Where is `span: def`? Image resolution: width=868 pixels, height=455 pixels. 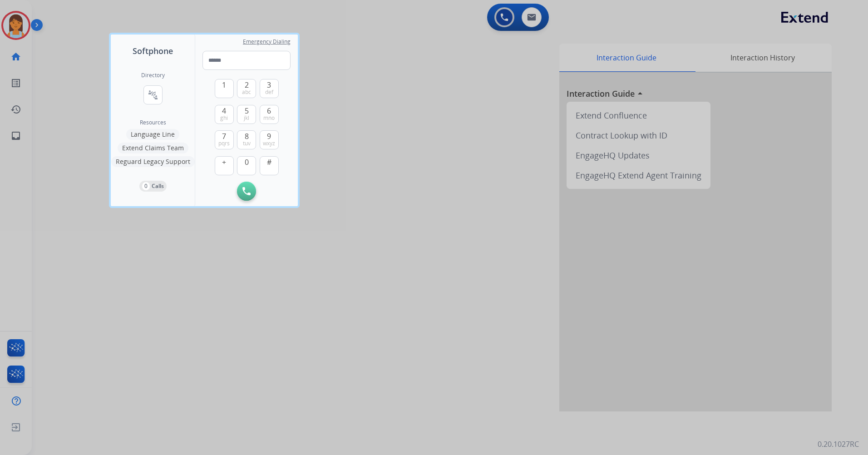 span: def is located at coordinates (269, 92).